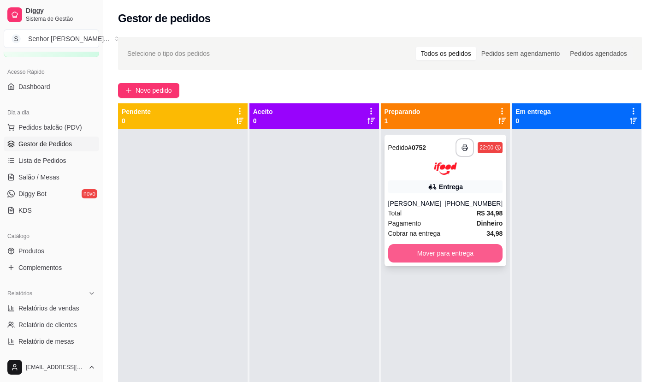 This screenshot has width=657, height=382. I want to click on span: Gestor de Pedidos, so click(45, 144).